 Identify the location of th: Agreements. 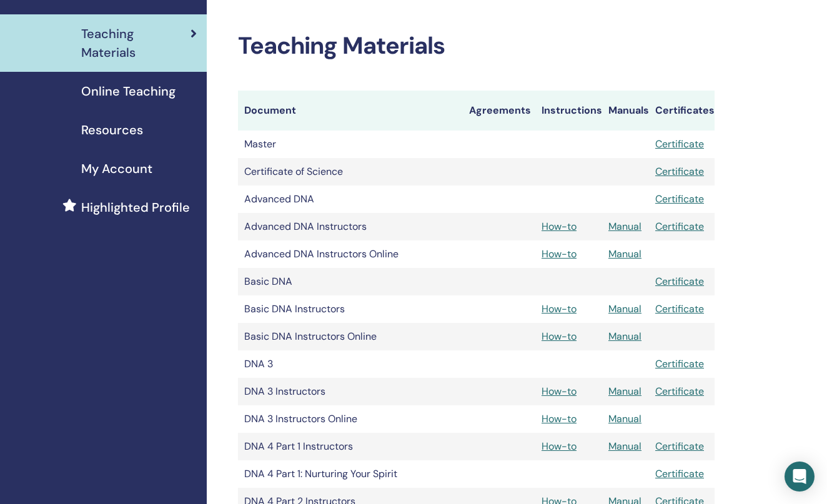
(499, 111).